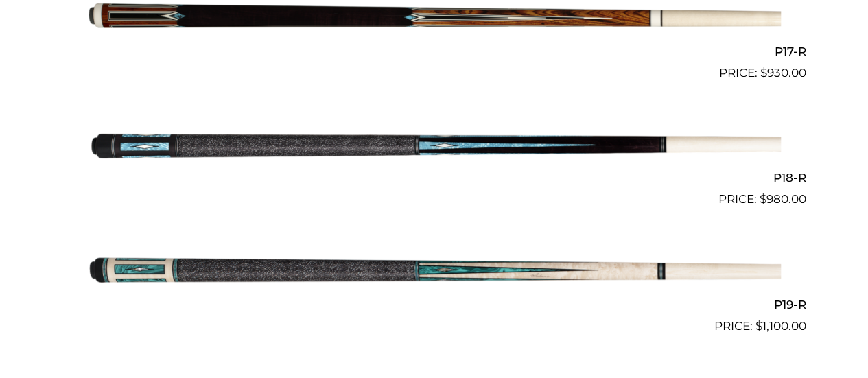  I want to click on h2: P17-R, so click(434, 51).